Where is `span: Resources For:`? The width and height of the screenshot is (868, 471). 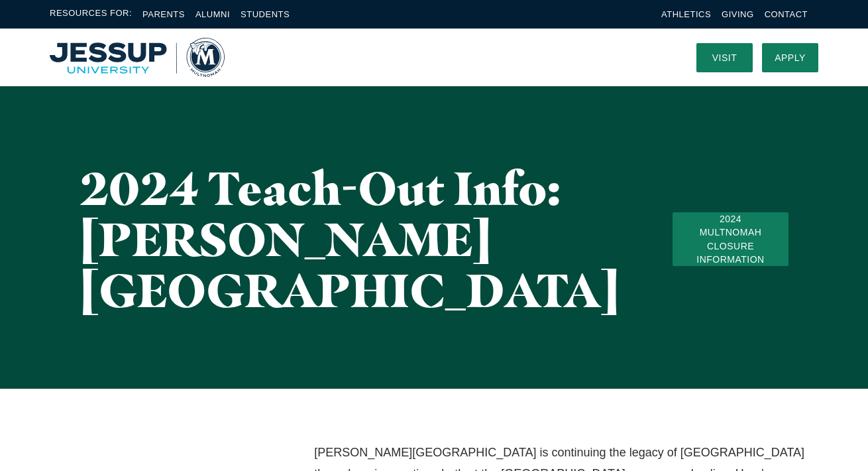 span: Resources For: is located at coordinates (91, 14).